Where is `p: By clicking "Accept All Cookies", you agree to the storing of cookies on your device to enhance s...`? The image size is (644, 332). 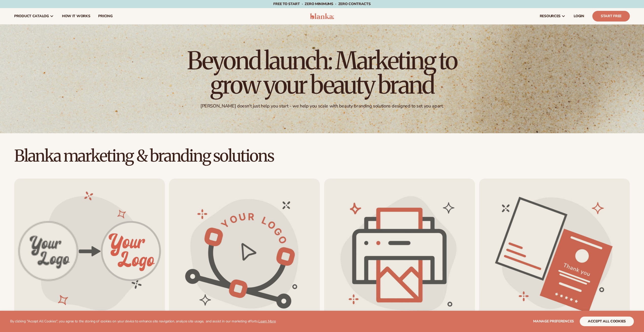
p: By clicking "Accept All Cookies", you agree to the storing of cookies on your device to enhance s... is located at coordinates (143, 321).